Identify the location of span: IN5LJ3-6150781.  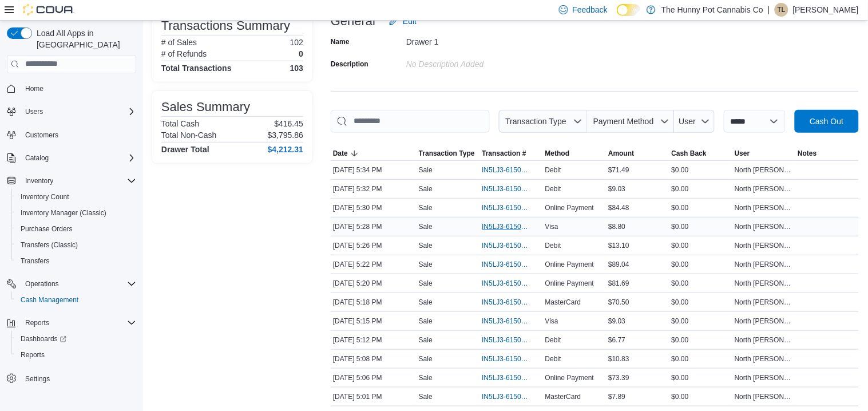
(505, 208).